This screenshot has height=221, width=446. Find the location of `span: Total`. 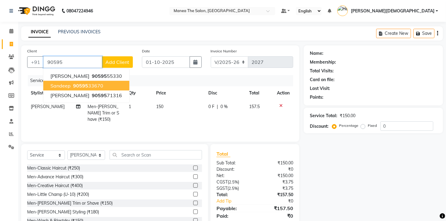

span: Total is located at coordinates (224, 153).